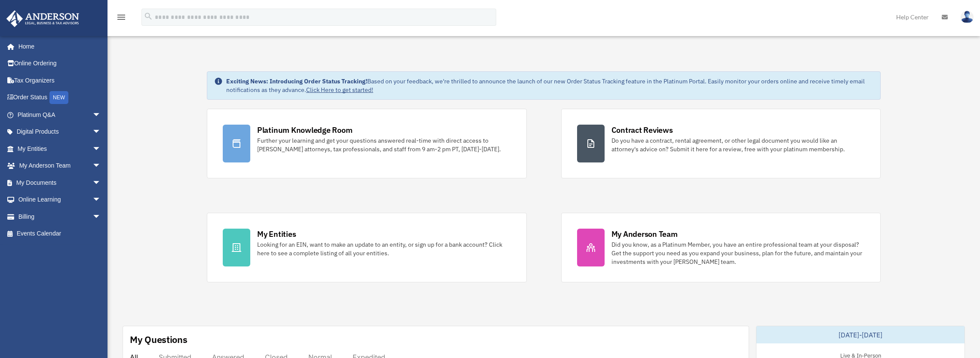 The height and width of the screenshot is (358, 980). What do you see at coordinates (340, 90) in the screenshot?
I see `a: Click Here to get started!` at bounding box center [340, 90].